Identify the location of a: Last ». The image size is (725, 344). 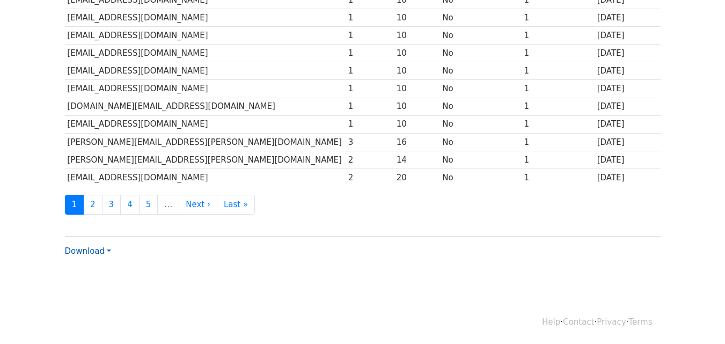
(236, 205).